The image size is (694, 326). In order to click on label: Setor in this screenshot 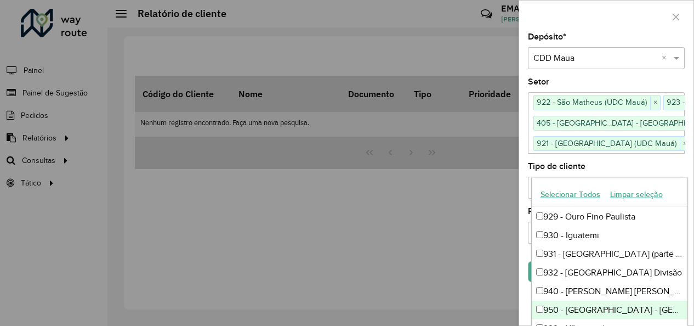, I will do `click(538, 82)`.